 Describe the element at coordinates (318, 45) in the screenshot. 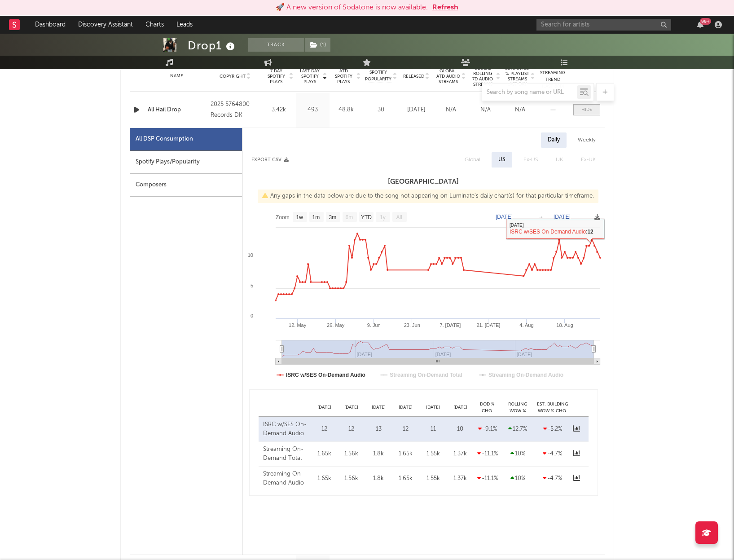

I see `span: ( 1 )` at that location.